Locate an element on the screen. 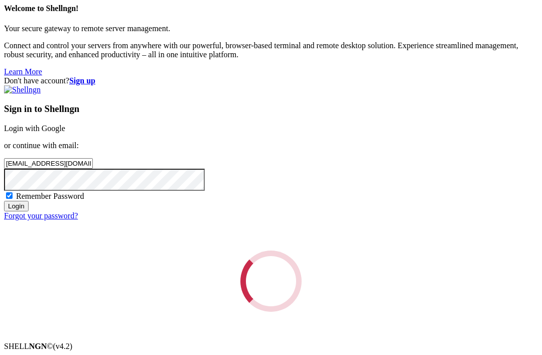 This screenshot has width=542, height=355. input: Login is located at coordinates (16, 206).